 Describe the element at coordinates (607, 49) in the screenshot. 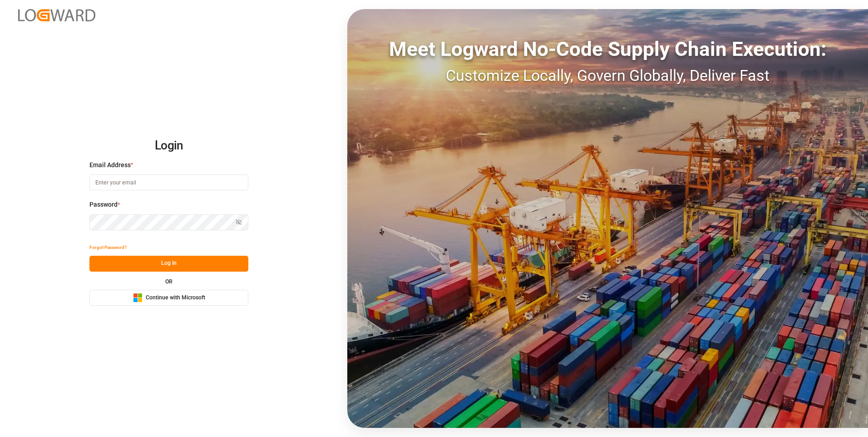

I see `div: Meet Logward No-Code Supply Chain Execution:` at that location.